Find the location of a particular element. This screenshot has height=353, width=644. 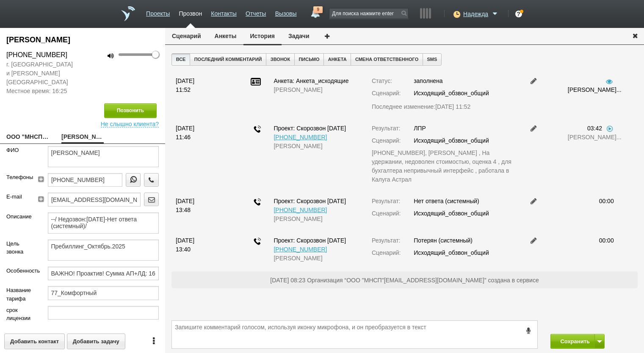

button: История is located at coordinates (263, 36).